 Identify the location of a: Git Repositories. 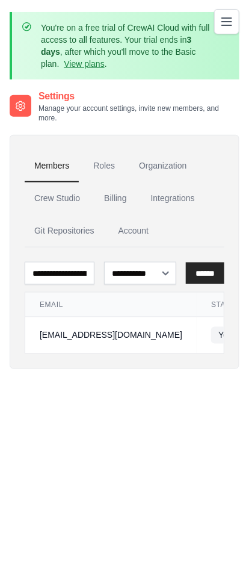
(64, 231).